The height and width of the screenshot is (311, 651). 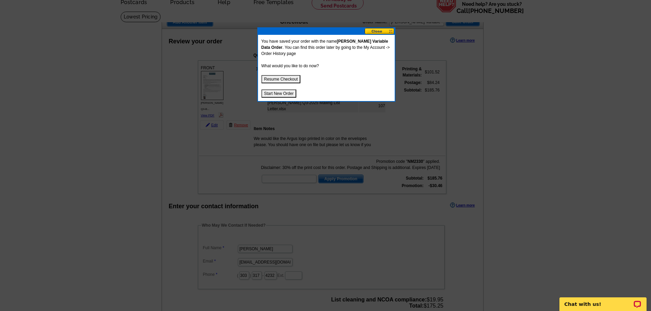 What do you see at coordinates (83, 15) in the screenshot?
I see `button: Open LiveChat chat widget` at bounding box center [83, 15].